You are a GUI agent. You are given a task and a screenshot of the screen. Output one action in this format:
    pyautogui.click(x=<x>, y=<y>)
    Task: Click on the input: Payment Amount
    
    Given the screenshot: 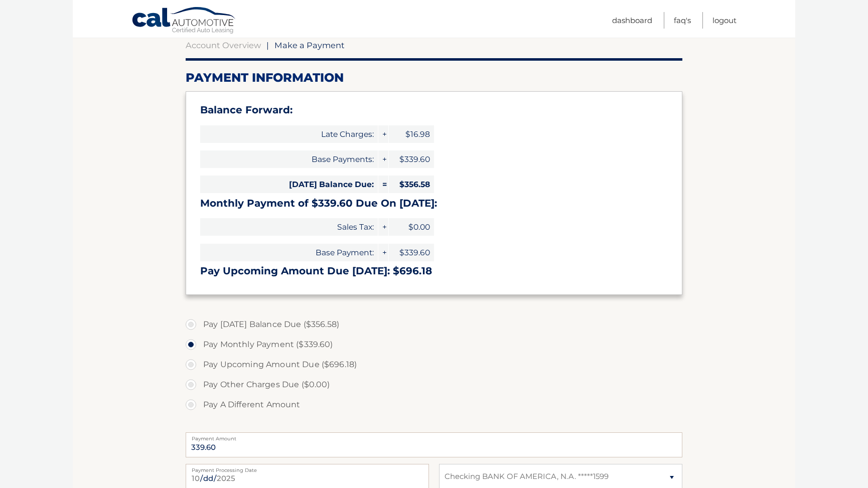 What is the action you would take?
    pyautogui.click(x=434, y=445)
    